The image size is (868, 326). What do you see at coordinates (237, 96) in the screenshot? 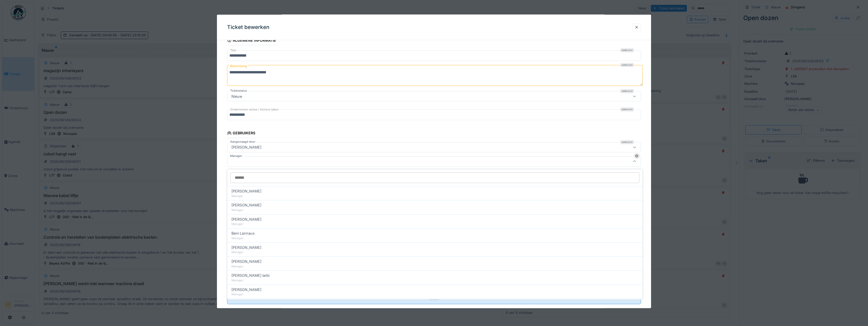
I see `div: Nieuw` at bounding box center [237, 96].